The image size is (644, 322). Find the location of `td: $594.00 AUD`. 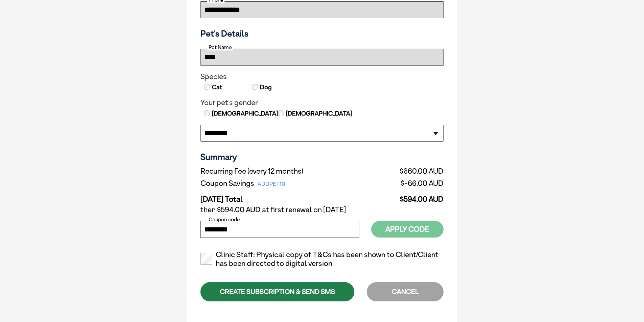

td: $594.00 AUD is located at coordinates (406, 197).